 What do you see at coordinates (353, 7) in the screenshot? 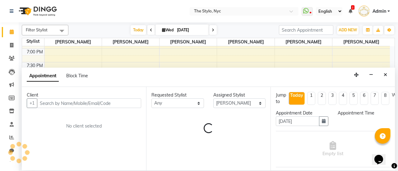
I see `span: 2` at bounding box center [353, 7].